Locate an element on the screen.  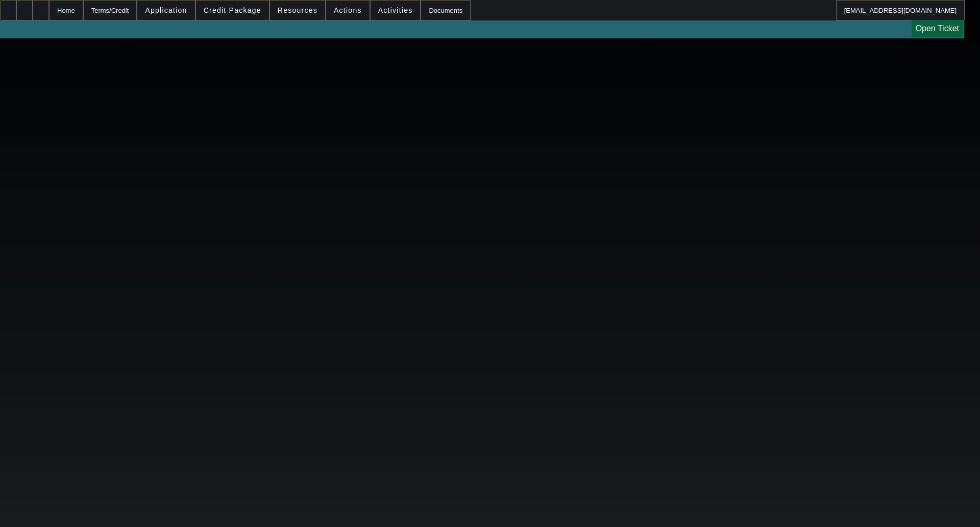
span: Resources is located at coordinates (298, 11).